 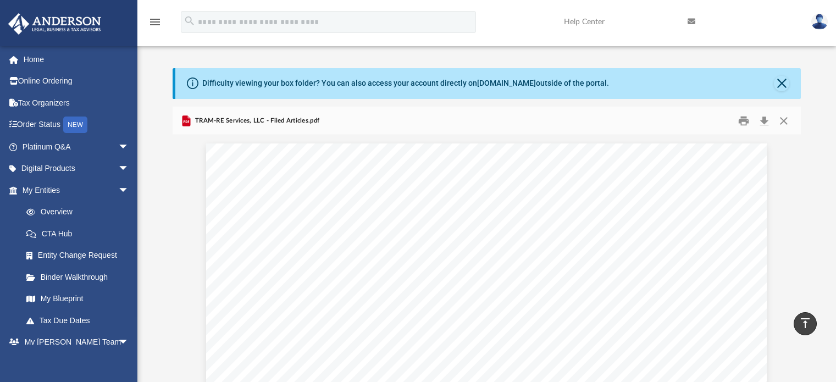 What do you see at coordinates (743, 120) in the screenshot?
I see `button: Print` at bounding box center [743, 120].